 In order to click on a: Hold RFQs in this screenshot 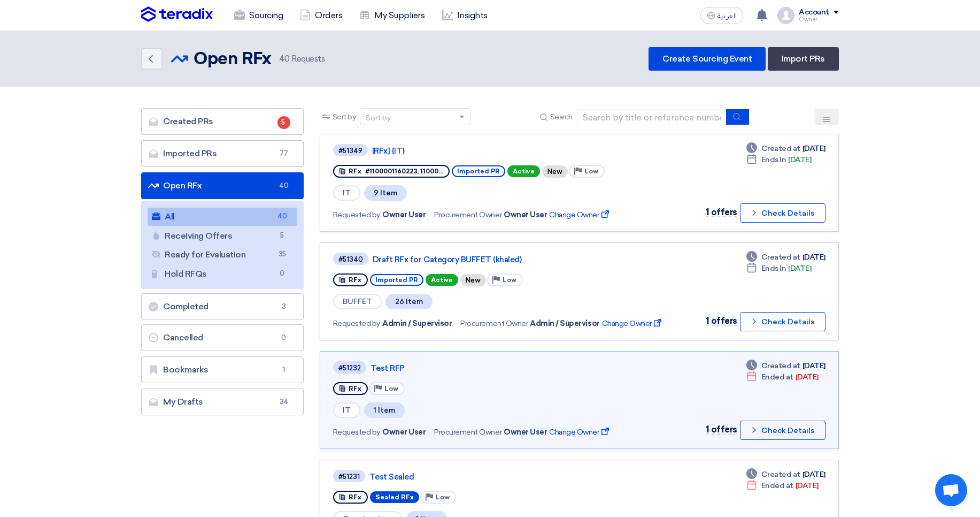, I will do `click(223, 274)`.